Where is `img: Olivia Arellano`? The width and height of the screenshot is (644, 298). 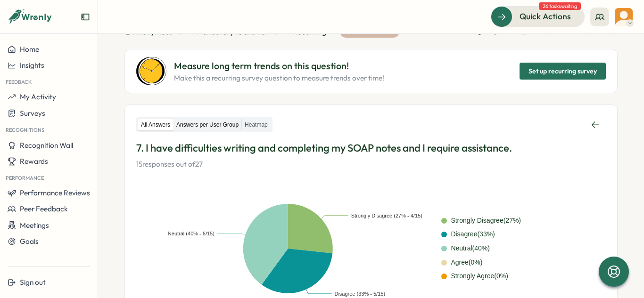
img: Olivia Arellano is located at coordinates (624, 17).